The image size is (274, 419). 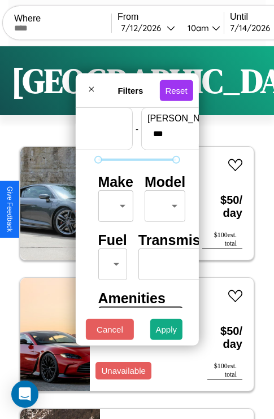 What do you see at coordinates (197, 28) in the screenshot?
I see `div: 10am` at bounding box center [197, 28].